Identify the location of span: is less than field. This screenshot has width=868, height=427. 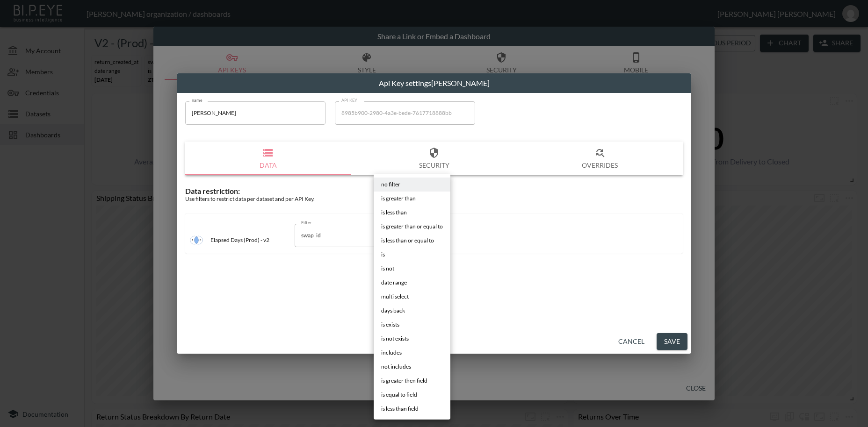
(400, 409).